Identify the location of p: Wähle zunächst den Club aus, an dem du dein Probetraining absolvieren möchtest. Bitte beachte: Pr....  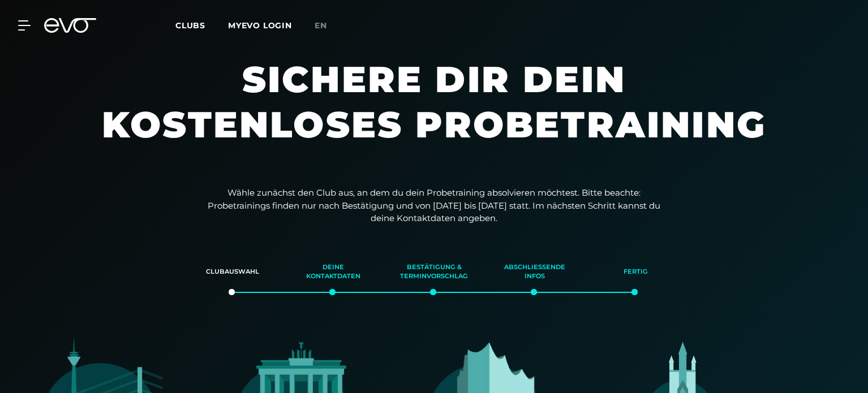
(434, 206).